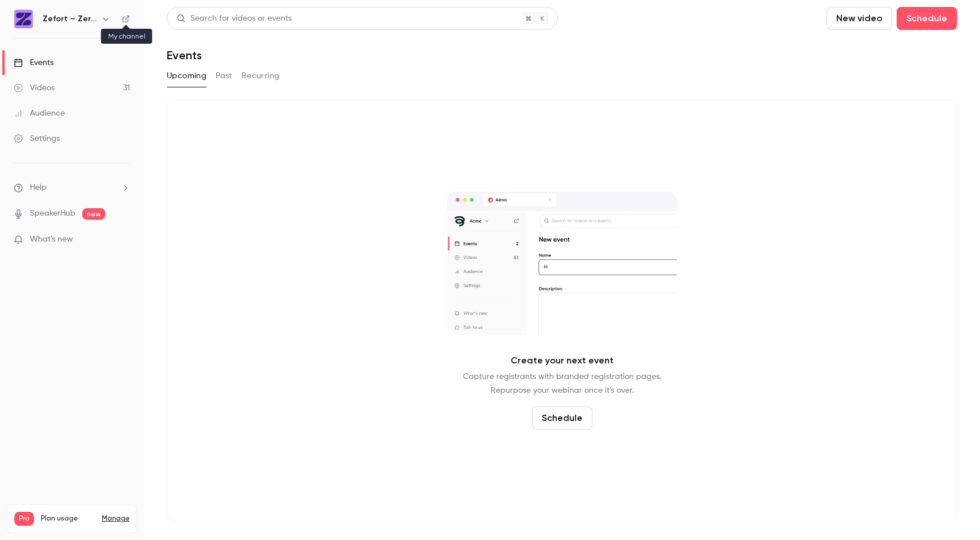 This screenshot has height=540, width=980. What do you see at coordinates (561, 360) in the screenshot?
I see `p: Create your next event` at bounding box center [561, 360].